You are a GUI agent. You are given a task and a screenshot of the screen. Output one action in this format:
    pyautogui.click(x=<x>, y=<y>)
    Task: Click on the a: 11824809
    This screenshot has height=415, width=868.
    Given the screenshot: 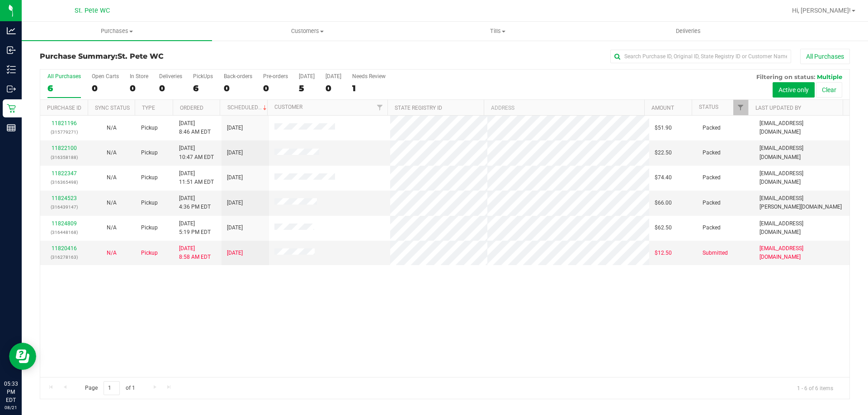 What is the action you would take?
    pyautogui.click(x=64, y=224)
    